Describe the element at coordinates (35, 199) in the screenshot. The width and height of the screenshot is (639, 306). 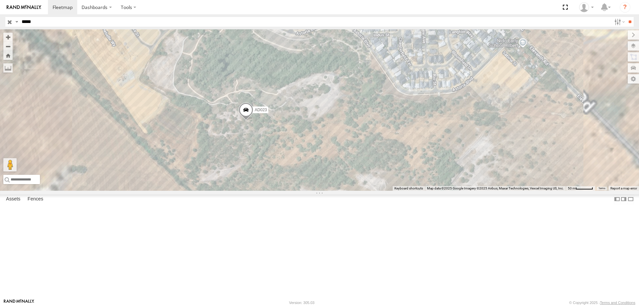
I see `label: Fences` at that location.